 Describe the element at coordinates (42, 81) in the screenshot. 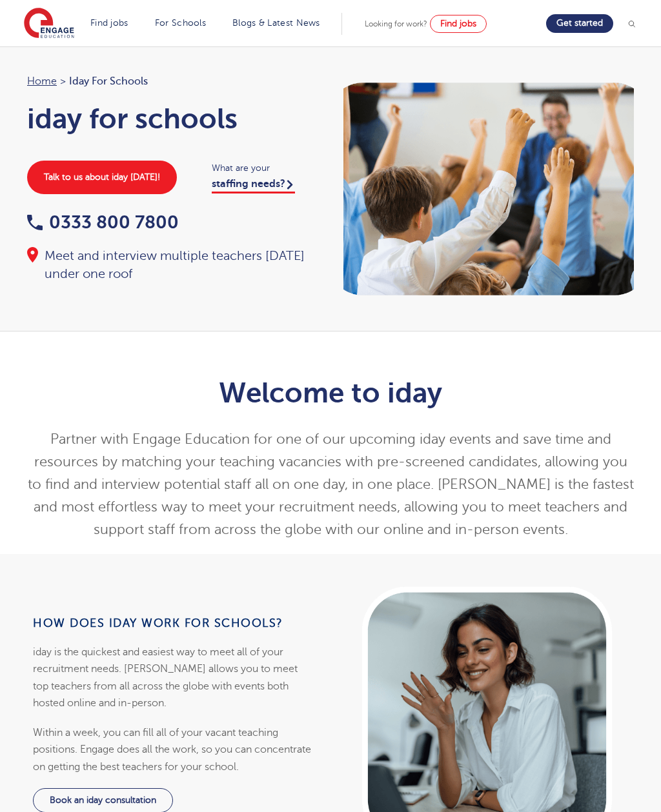

I see `a: Home` at that location.